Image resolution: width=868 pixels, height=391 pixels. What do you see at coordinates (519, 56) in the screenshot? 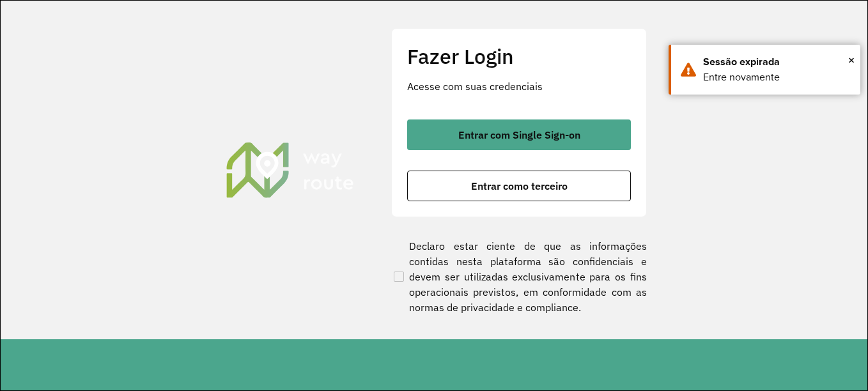
I see `h2: Fazer Login` at bounding box center [519, 56].